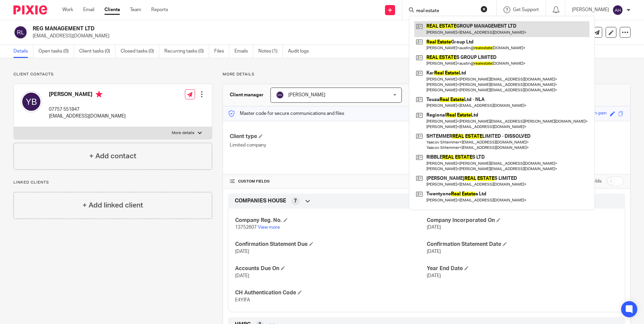 The image size is (644, 324). What do you see at coordinates (522, 268) in the screenshot?
I see `h4: Year End Date` at bounding box center [522, 268].